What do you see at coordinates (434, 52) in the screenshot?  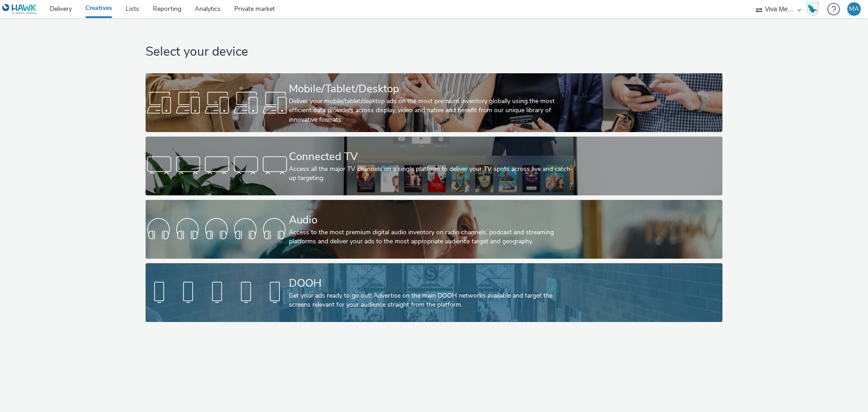 I see `h1: Select your device` at bounding box center [434, 52].